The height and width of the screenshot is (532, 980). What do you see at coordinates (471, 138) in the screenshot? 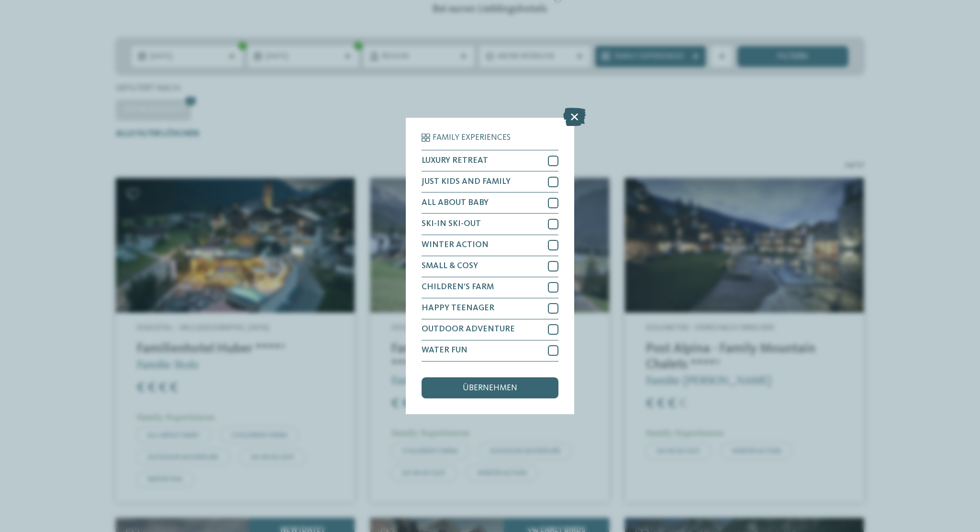
I see `span: Family Experiences` at bounding box center [471, 138].